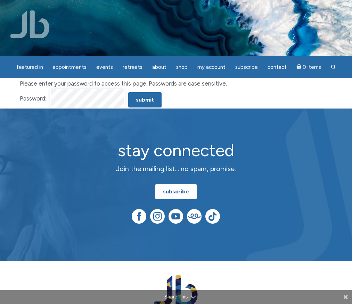 The image size is (352, 304). I want to click on a: Retreats, so click(132, 67).